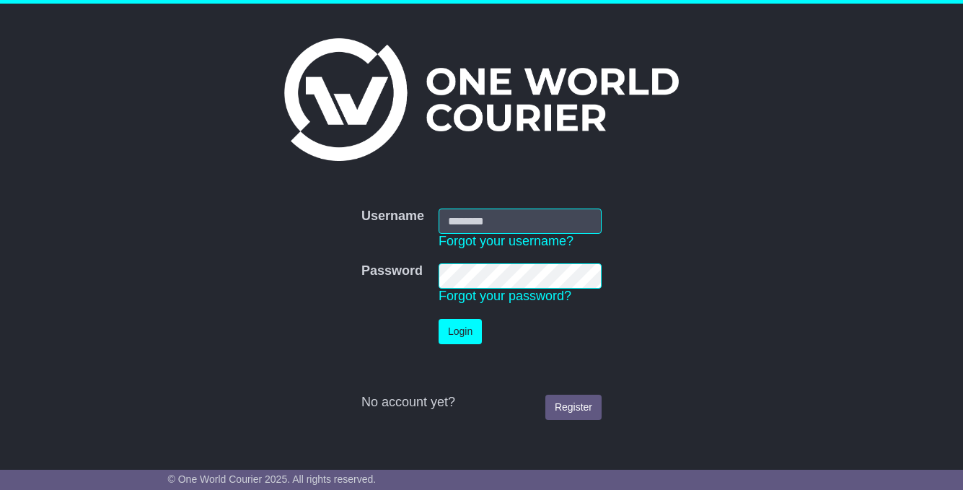 Image resolution: width=963 pixels, height=490 pixels. I want to click on img: One World, so click(481, 100).